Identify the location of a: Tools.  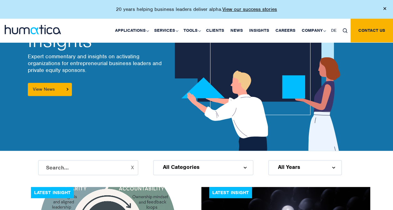
(191, 31).